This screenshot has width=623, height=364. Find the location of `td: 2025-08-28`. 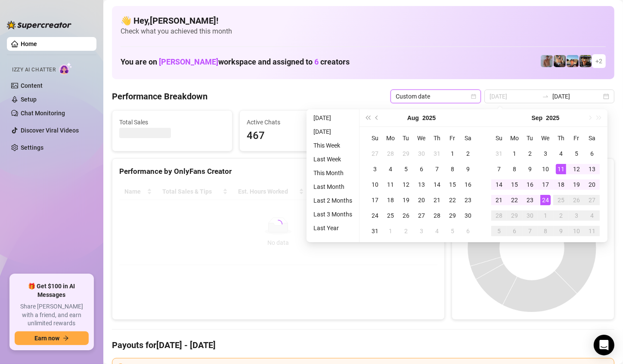

td: 2025-08-28 is located at coordinates (437, 215).